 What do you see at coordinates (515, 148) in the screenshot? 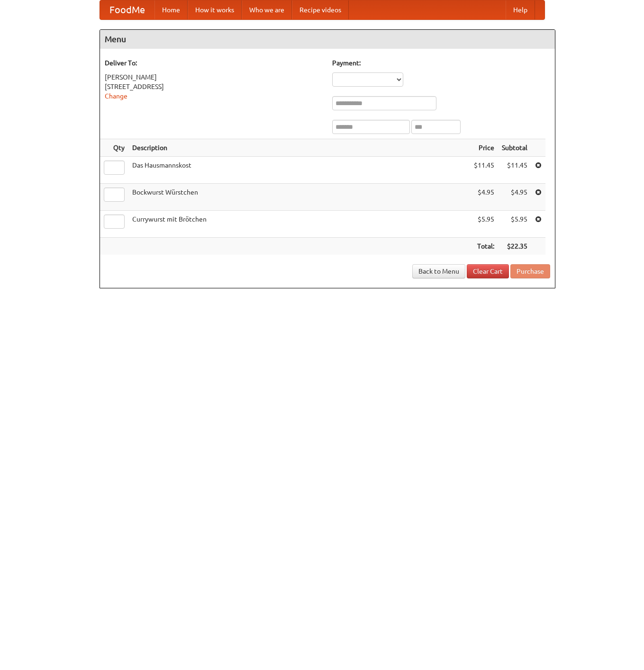
I see `th: Subtotal` at bounding box center [515, 148].